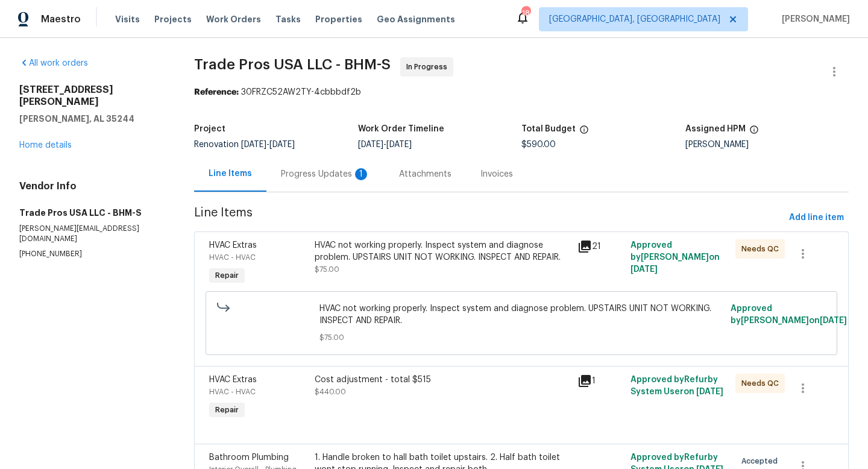  I want to click on h5: Project, so click(210, 129).